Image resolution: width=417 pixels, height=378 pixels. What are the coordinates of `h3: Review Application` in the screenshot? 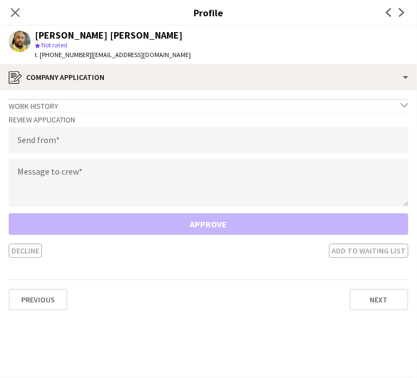 It's located at (208, 120).